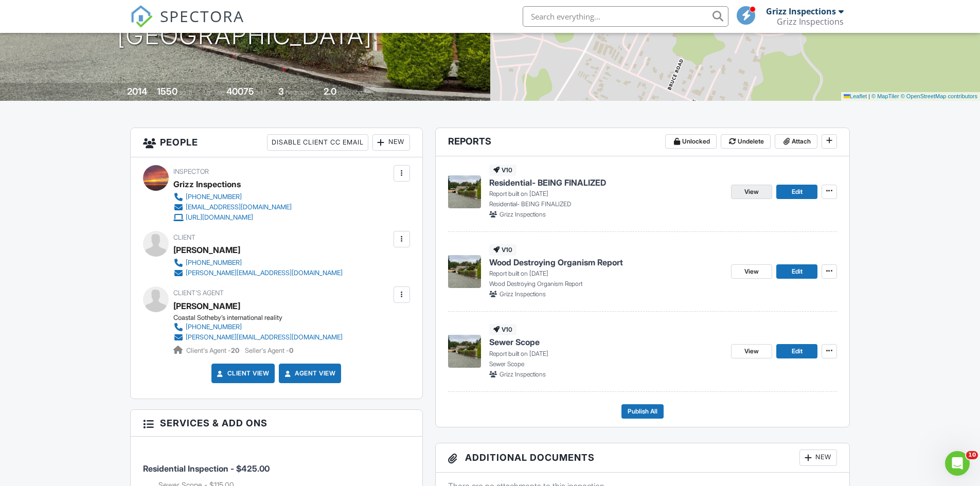  Describe the element at coordinates (235, 350) in the screenshot. I see `strong: 20` at that location.